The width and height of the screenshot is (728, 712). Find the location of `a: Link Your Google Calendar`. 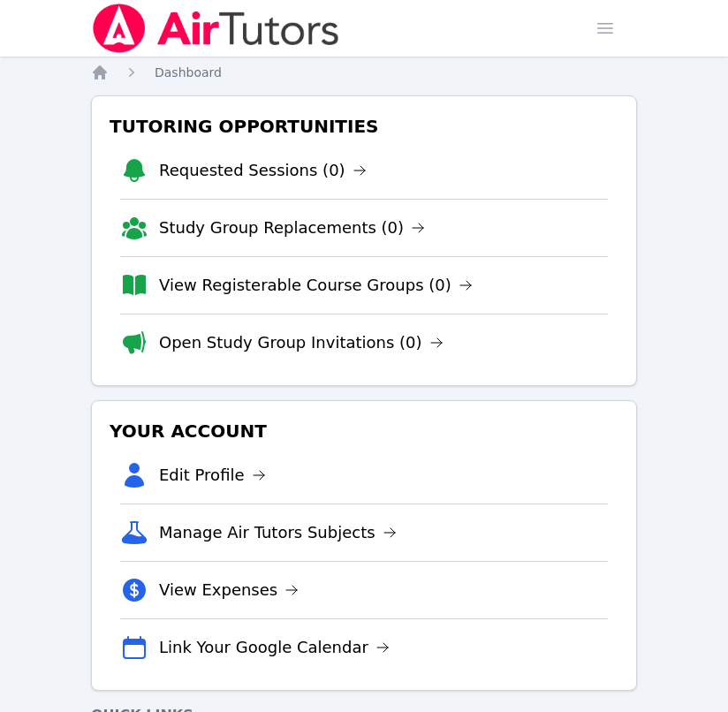

a: Link Your Google Calendar is located at coordinates (274, 648).